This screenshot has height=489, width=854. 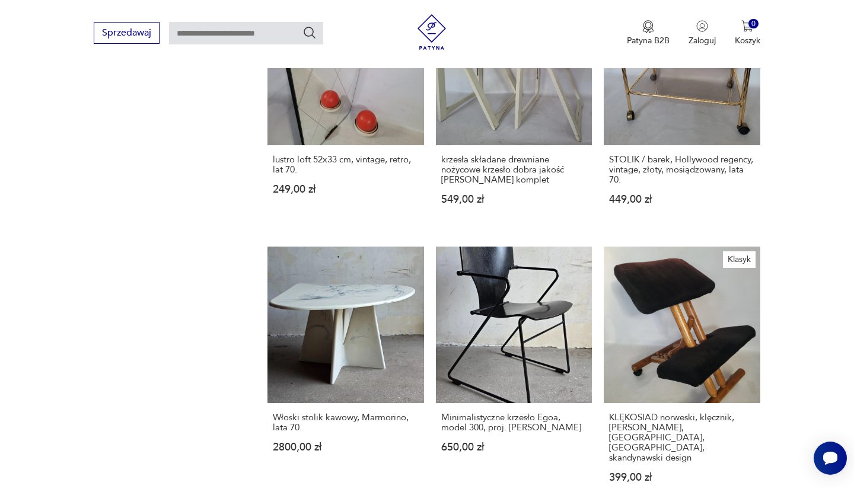 I want to click on p: 2800,00 zł, so click(x=345, y=447).